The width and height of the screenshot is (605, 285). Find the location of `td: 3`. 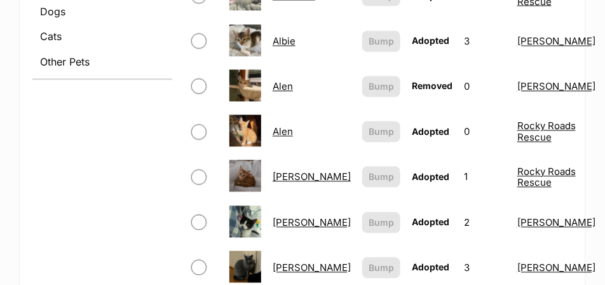

td: 3 is located at coordinates (485, 41).